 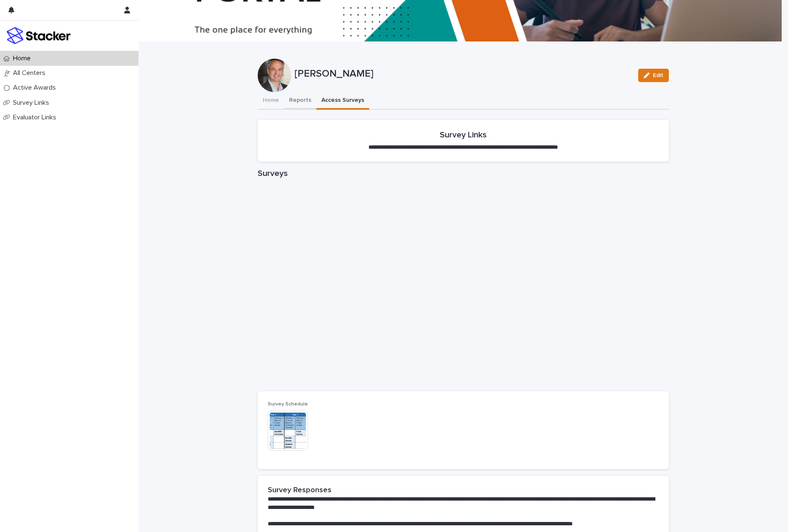 What do you see at coordinates (300, 101) in the screenshot?
I see `button: Reports` at bounding box center [300, 101].